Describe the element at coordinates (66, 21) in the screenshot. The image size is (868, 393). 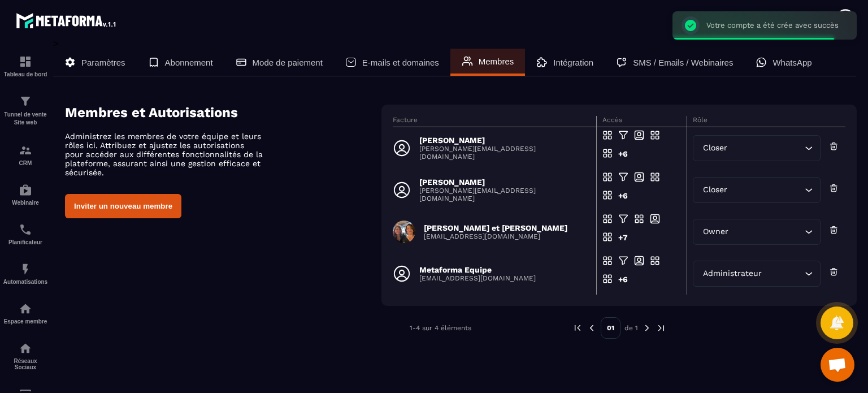
I see `img: logo` at that location.